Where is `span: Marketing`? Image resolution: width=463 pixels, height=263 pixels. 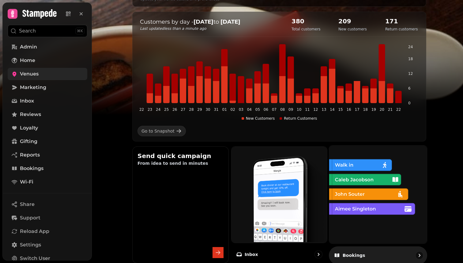 span: Marketing is located at coordinates (33, 87).